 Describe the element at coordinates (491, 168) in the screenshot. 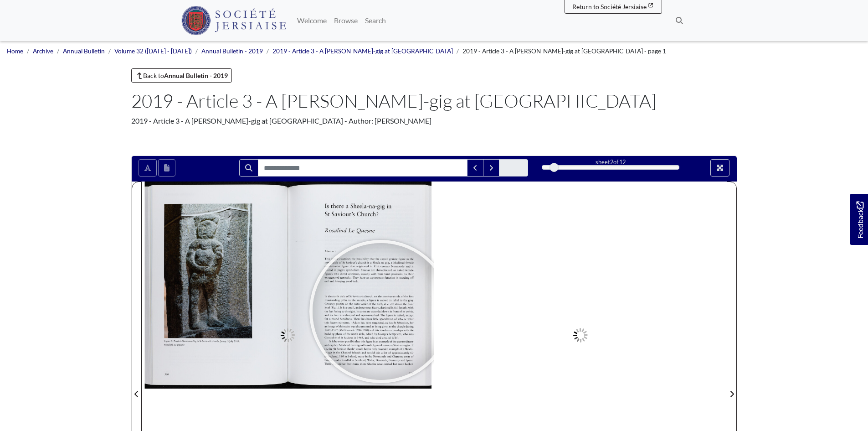

I see `button: Next Match` at that location.